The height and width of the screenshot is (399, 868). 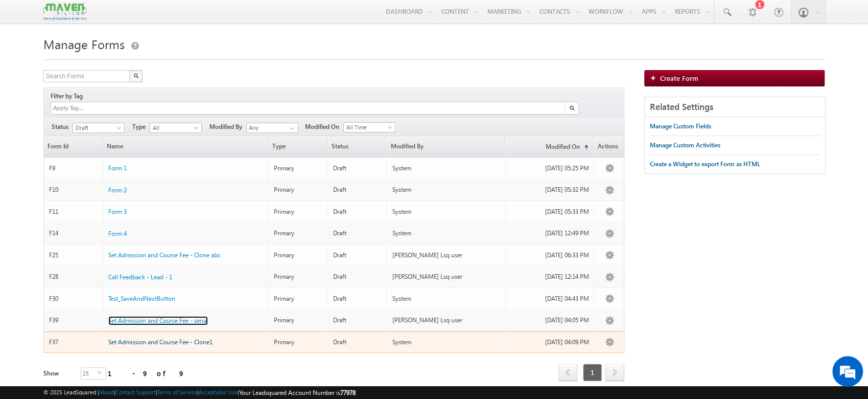 What do you see at coordinates (445, 146) in the screenshot?
I see `a: Modified By` at bounding box center [445, 146].